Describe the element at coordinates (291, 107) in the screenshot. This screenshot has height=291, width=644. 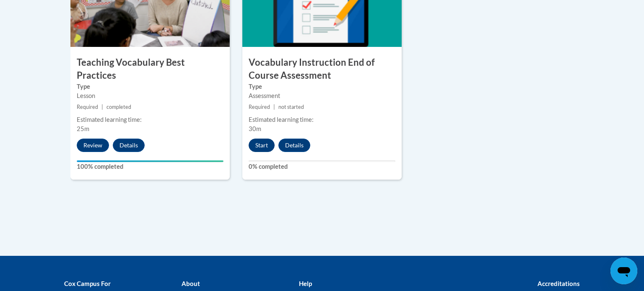
I see `span: not started` at that location.